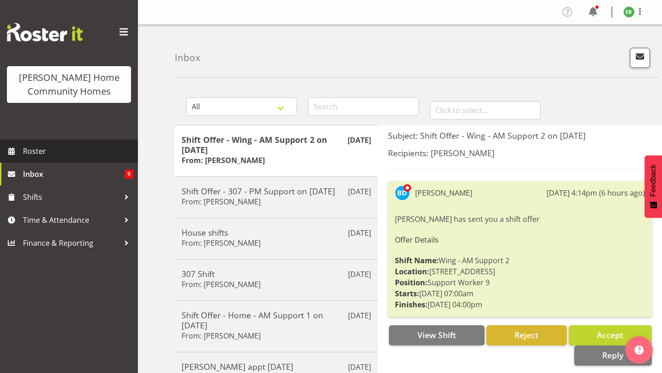 The image size is (662, 373). Describe the element at coordinates (629, 12) in the screenshot. I see `img: eloise-bailey8534.jpg` at that location.